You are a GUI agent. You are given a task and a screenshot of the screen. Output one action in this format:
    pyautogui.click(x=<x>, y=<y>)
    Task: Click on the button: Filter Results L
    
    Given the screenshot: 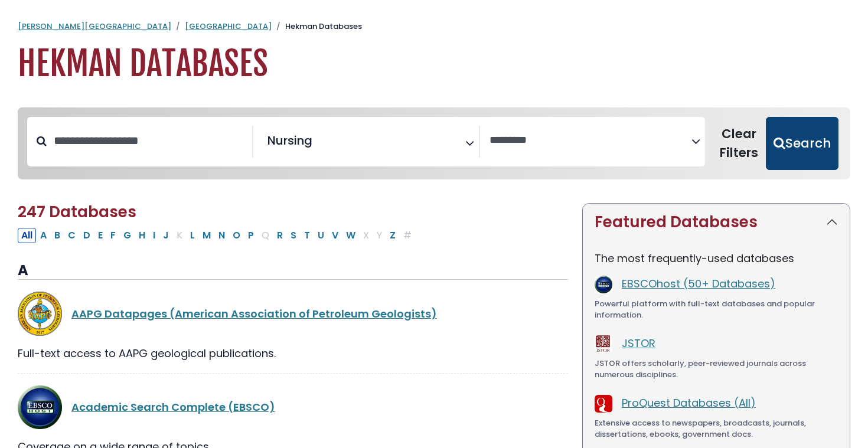 What is the action you would take?
    pyautogui.click(x=192, y=235)
    